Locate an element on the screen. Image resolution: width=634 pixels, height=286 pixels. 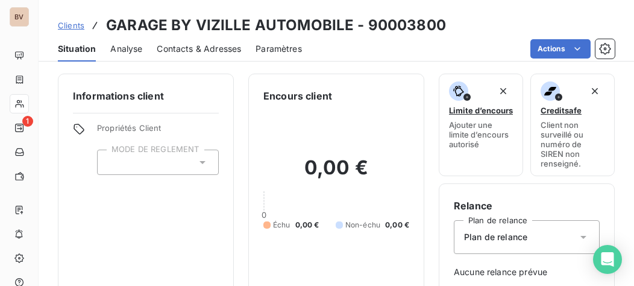
span: Aucune relance prévue is located at coordinates (527, 272).